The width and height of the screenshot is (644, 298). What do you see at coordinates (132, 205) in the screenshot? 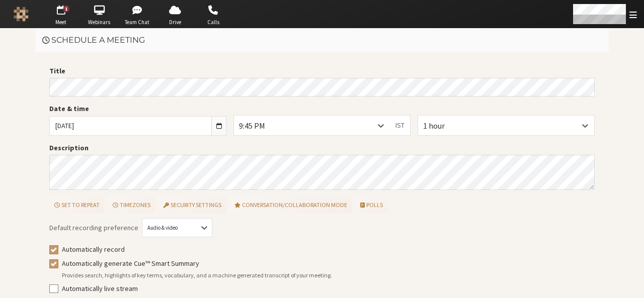
I see `button: Timezones` at bounding box center [132, 205].